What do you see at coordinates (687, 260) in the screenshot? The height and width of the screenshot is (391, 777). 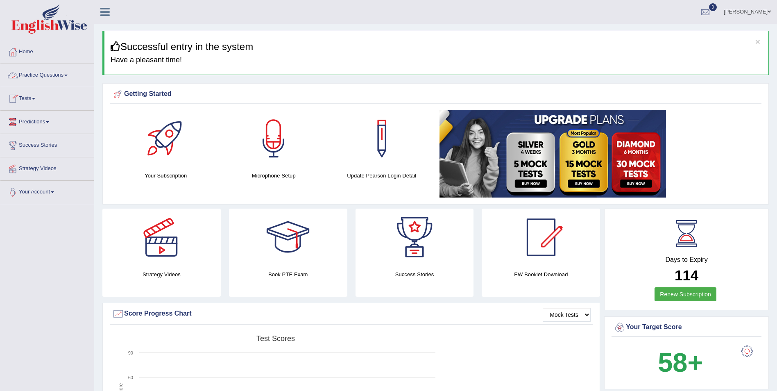 I see `h4: Days to Expiry` at bounding box center [687, 260].